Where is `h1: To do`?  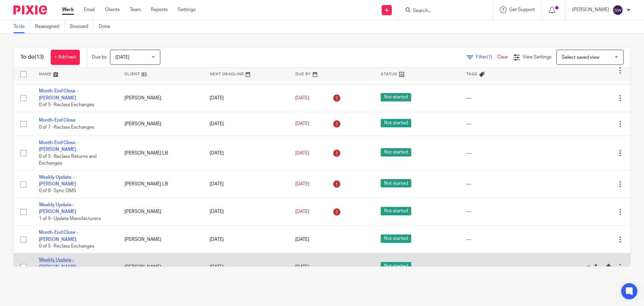
h1: To do is located at coordinates (32, 57).